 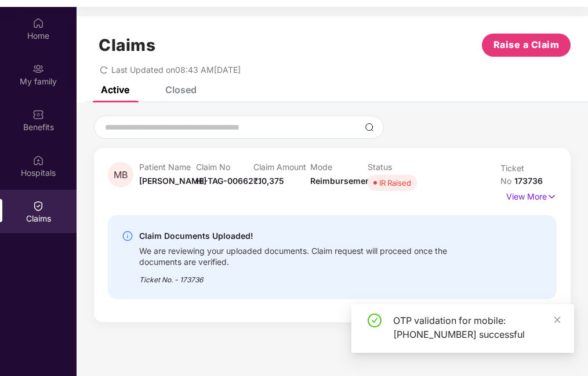 What do you see at coordinates (38, 69) in the screenshot?
I see `img: svg+xml;base64,PHN2ZyB3aWR0aD0iMjAiIGhlaWdodD0iMjAiIHZpZXdCb3g9IjAgMCAyMCAyMCIgZmlsbD0ibm9uZSIgeG...` at bounding box center [38, 69].